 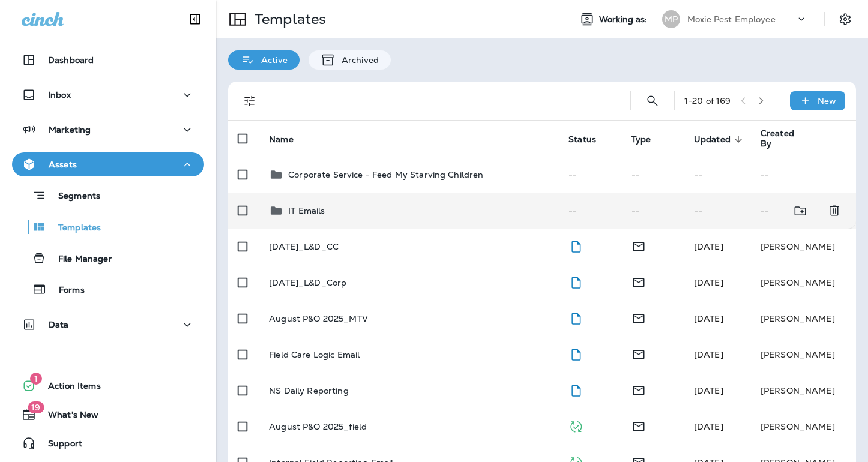 I want to click on p: Dashboard, so click(x=71, y=60).